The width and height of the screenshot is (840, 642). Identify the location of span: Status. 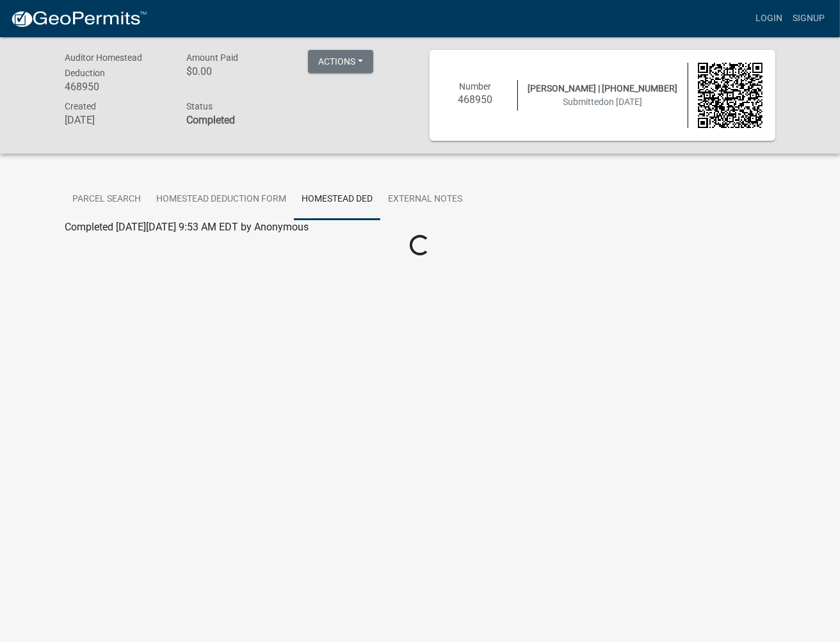
(199, 106).